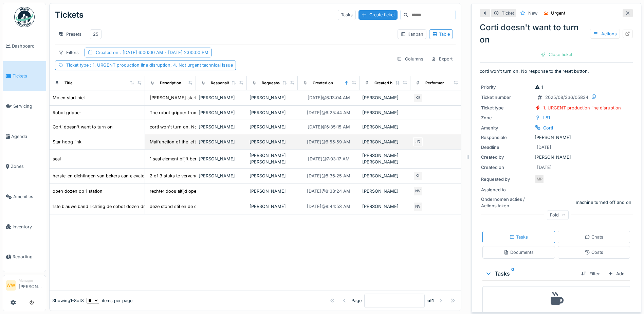 The width and height of the screenshot is (644, 314). Describe the element at coordinates (558, 13) in the screenshot. I see `div: Urgent` at that location.